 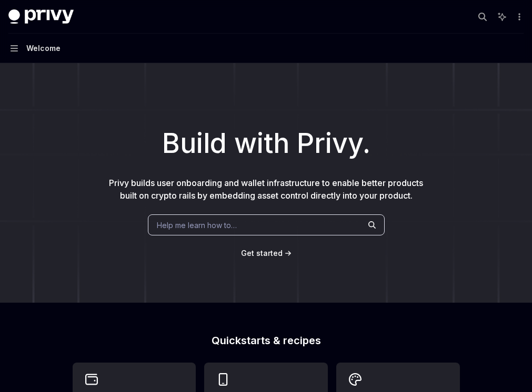 I want to click on a: Get started, so click(x=261, y=253).